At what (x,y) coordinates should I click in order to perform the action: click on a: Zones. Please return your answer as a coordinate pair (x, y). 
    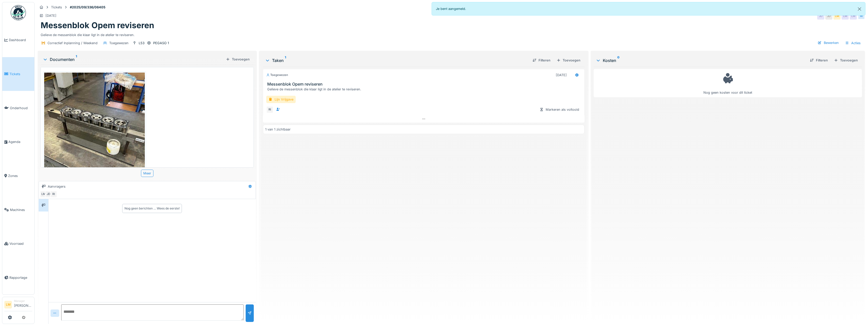
    Looking at the image, I should click on (19, 176).